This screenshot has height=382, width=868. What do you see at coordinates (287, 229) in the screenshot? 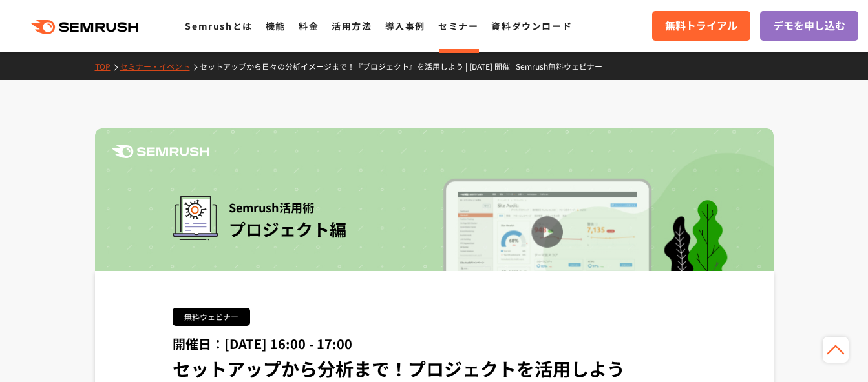
I see `span: プロジェクト編` at bounding box center [287, 229].